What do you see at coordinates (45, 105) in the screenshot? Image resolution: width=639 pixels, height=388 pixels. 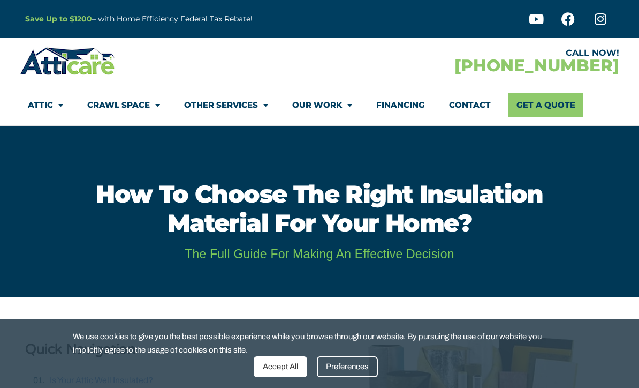 I see `a: Attic` at bounding box center [45, 105].